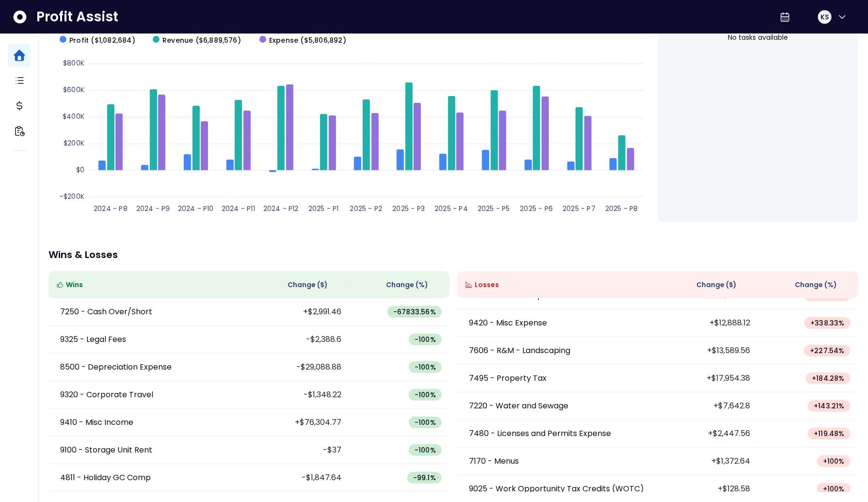 This screenshot has width=868, height=502. Describe the element at coordinates (424, 478) in the screenshot. I see `span: -99.1 %` at that location.